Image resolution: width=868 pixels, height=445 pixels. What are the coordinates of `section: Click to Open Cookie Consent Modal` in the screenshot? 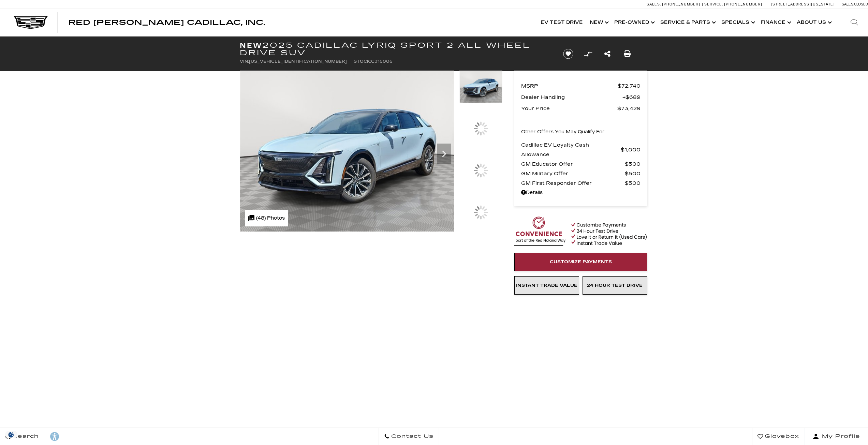 It's located at (11, 434).